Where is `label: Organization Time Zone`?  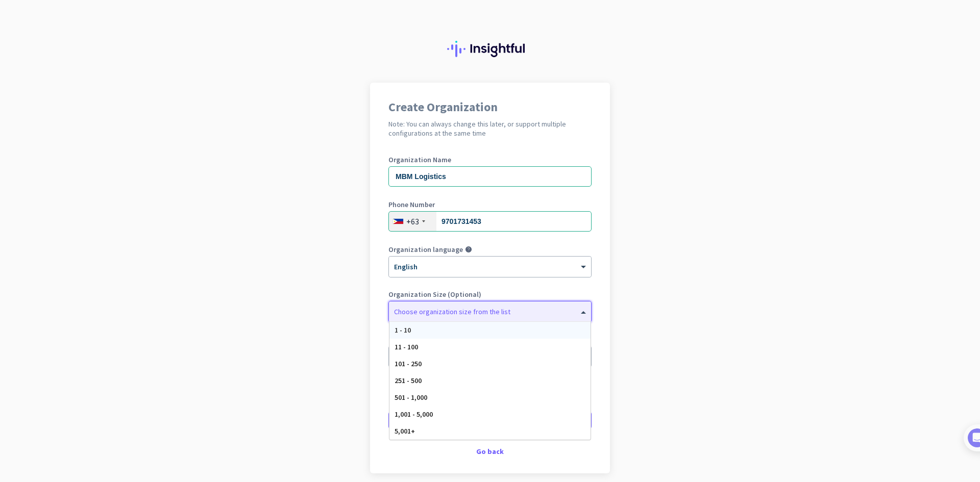 label: Organization Time Zone is located at coordinates (490, 339).